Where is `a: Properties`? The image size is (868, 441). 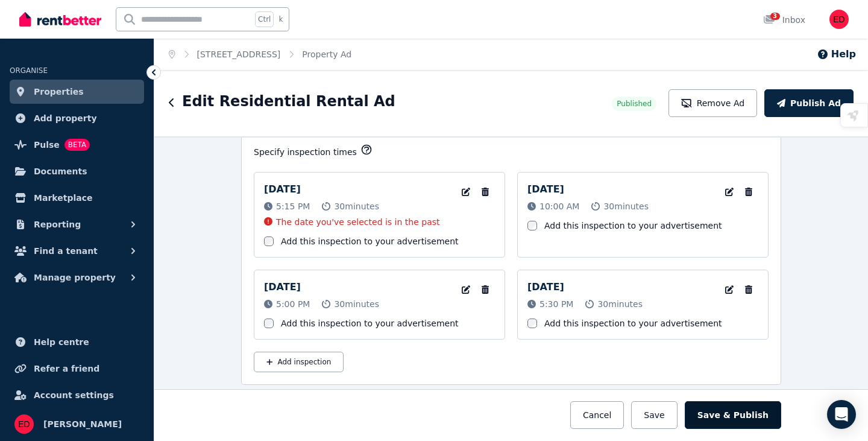 a: Properties is located at coordinates (77, 92).